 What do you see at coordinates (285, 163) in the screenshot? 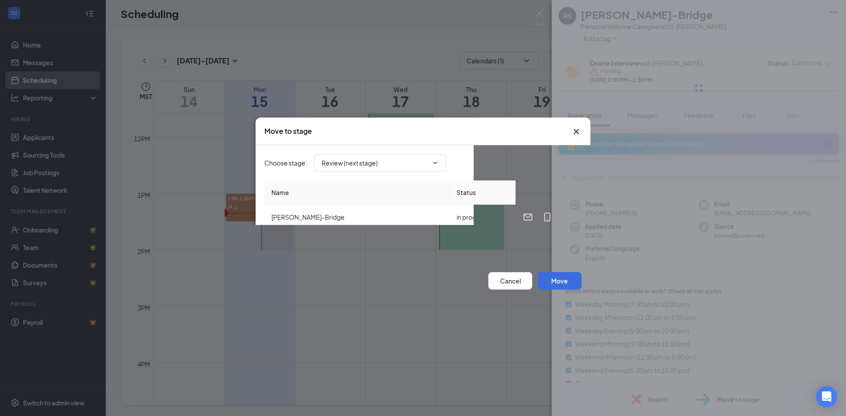
I see `span: Choose stage :` at bounding box center [285, 163].